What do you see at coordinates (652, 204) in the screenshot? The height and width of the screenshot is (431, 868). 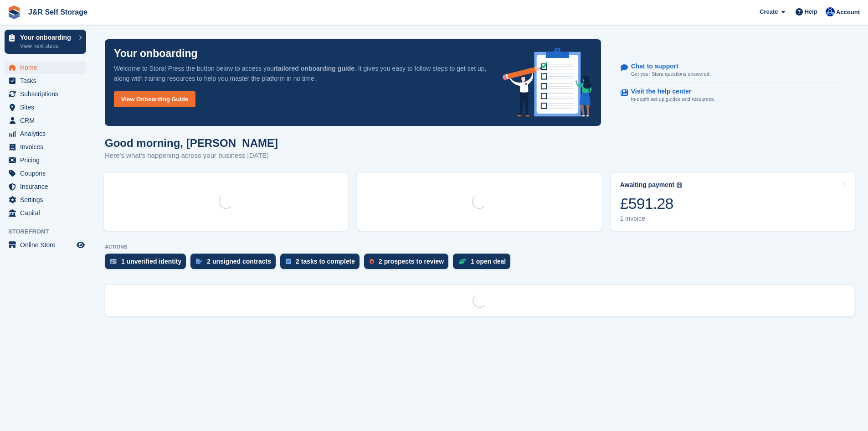 I see `div: £591.28` at bounding box center [652, 204].